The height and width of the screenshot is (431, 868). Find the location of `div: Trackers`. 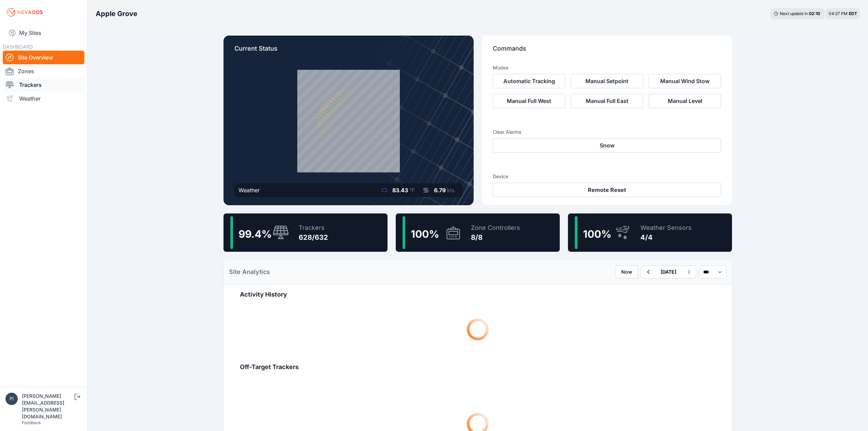

div: Trackers is located at coordinates (314, 228).